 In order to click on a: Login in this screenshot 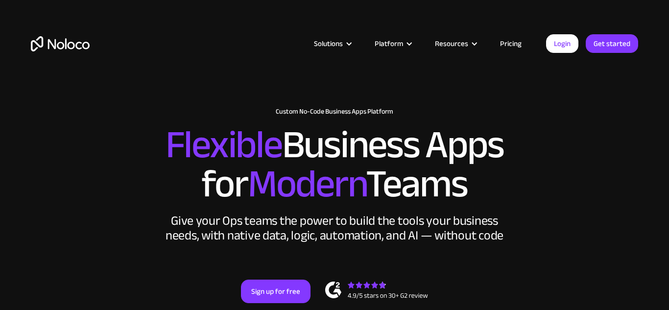, I will do `click(562, 44)`.